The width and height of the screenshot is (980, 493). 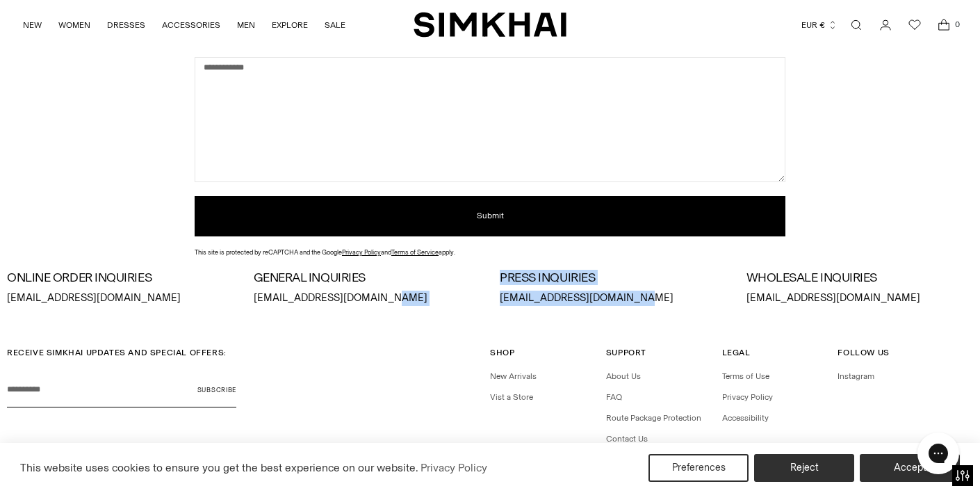 What do you see at coordinates (736, 353) in the screenshot?
I see `span: Legal` at bounding box center [736, 353].